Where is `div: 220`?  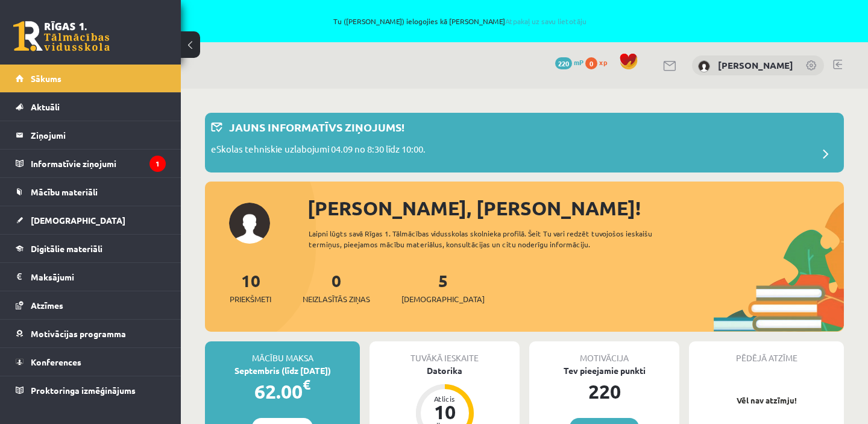
div: 220 is located at coordinates (604, 391).